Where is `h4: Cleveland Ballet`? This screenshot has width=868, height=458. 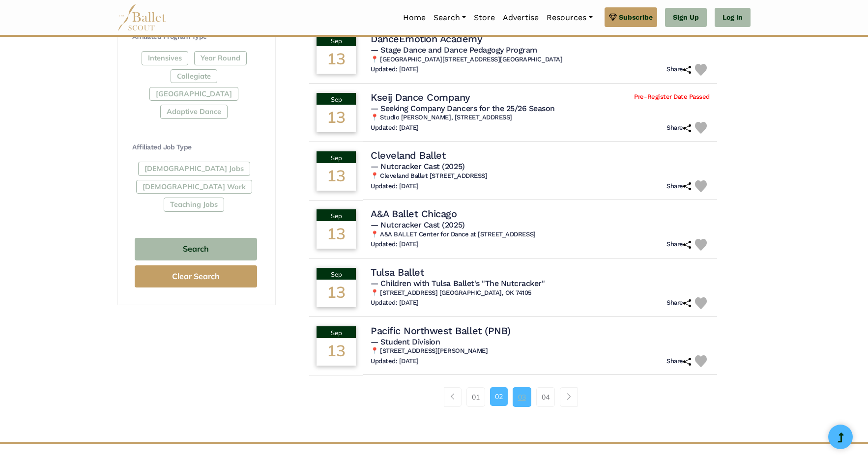
h4: Cleveland Ballet is located at coordinates (408, 156).